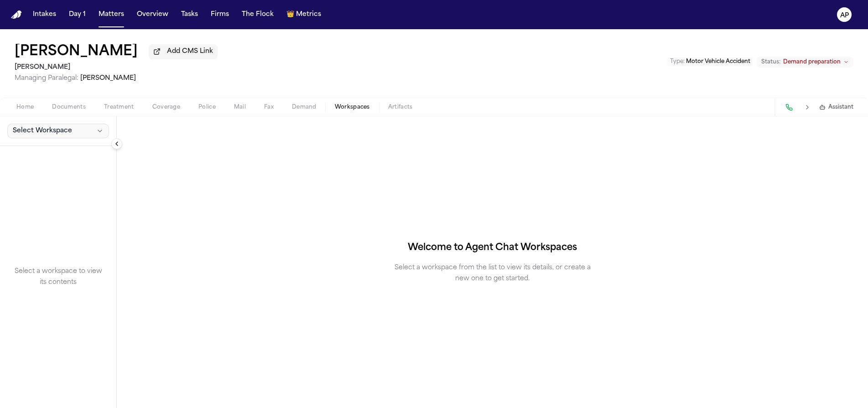 Image resolution: width=868 pixels, height=408 pixels. Describe the element at coordinates (836, 107) in the screenshot. I see `button: Assistant` at that location.